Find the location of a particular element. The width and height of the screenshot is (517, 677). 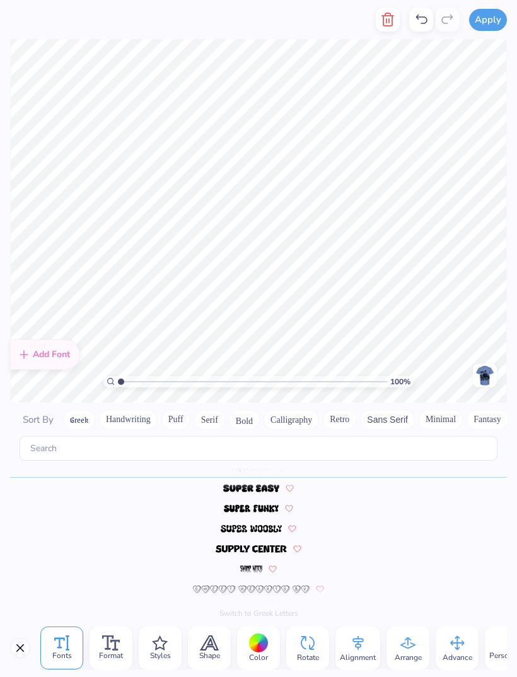

img: Super Easy is located at coordinates (252, 488).